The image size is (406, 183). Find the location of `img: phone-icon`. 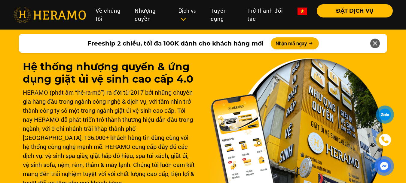

img: phone-icon is located at coordinates (385, 140).